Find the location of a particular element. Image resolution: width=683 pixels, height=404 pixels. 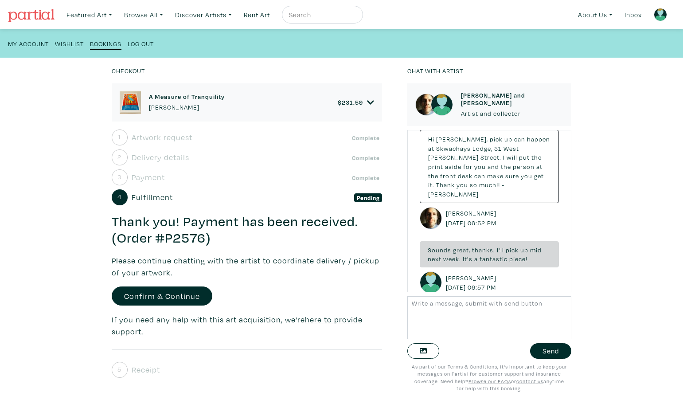

a: Bookings is located at coordinates (105, 43).